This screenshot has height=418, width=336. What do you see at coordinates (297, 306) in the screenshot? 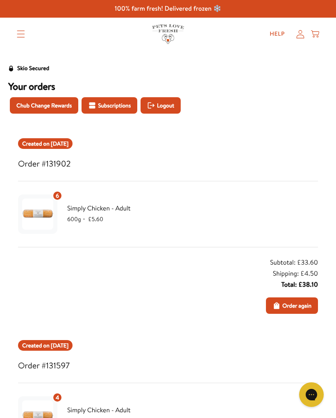
I see `span: Order again` at bounding box center [297, 306].